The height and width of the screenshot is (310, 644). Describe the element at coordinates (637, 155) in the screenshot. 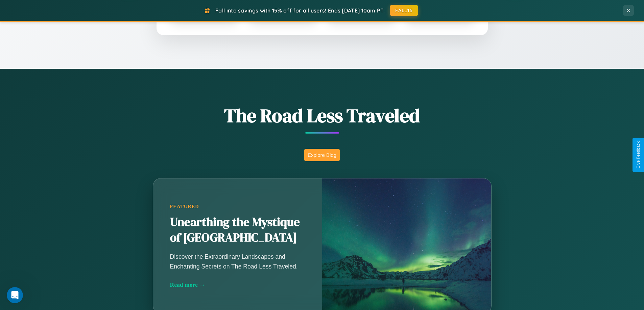

I see `div: Give Feedback` at that location.